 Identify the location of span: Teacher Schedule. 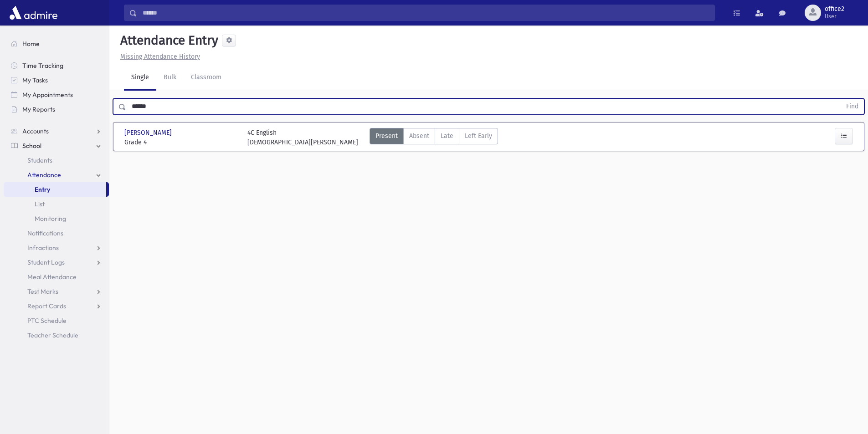
(53, 335).